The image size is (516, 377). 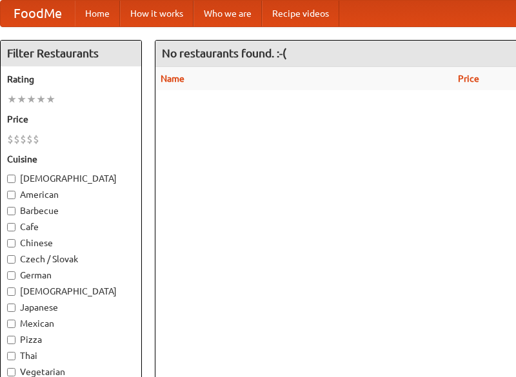 I want to click on input: Czech / Slovak, so click(x=11, y=259).